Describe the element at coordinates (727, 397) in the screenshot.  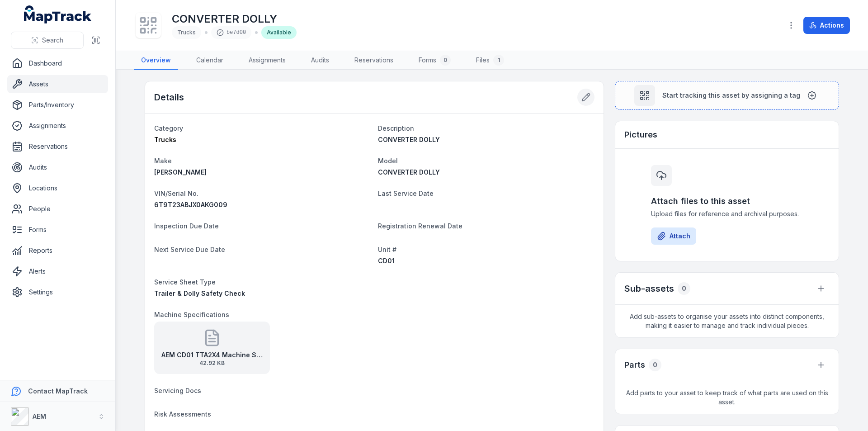
I see `span: Add parts to your asset to keep track of what parts are used on this asset.` at that location.